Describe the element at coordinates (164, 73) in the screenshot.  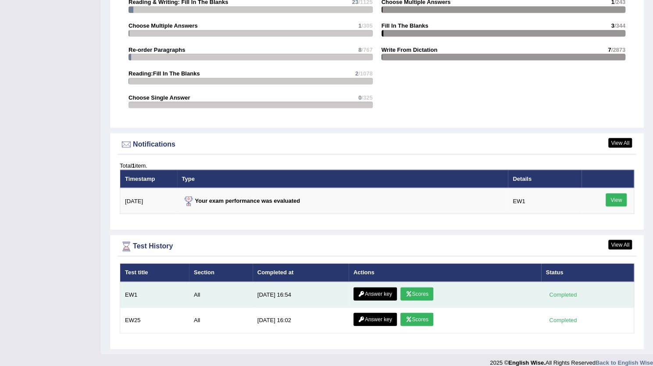
I see `strong: Reading:Fill In The Blanks` at that location.